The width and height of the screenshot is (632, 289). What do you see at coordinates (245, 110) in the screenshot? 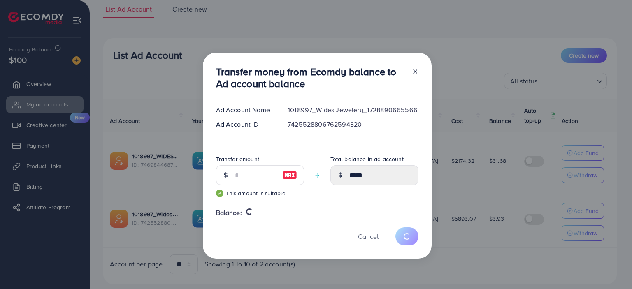
I see `div: Ad Account Name` at bounding box center [245, 110].